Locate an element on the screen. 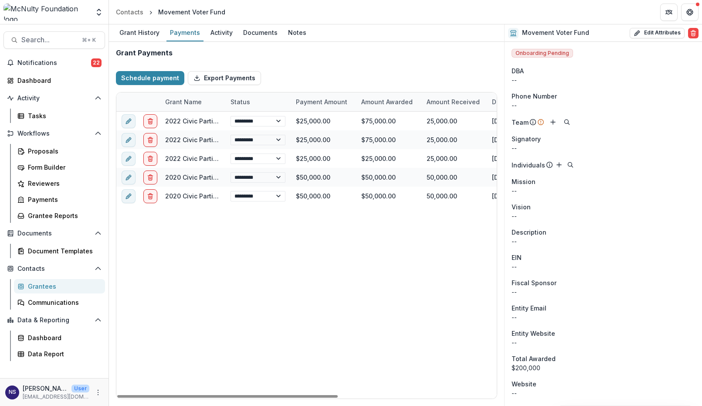 This screenshot has height=406, width=702. span: Entity Website is located at coordinates (534, 333).